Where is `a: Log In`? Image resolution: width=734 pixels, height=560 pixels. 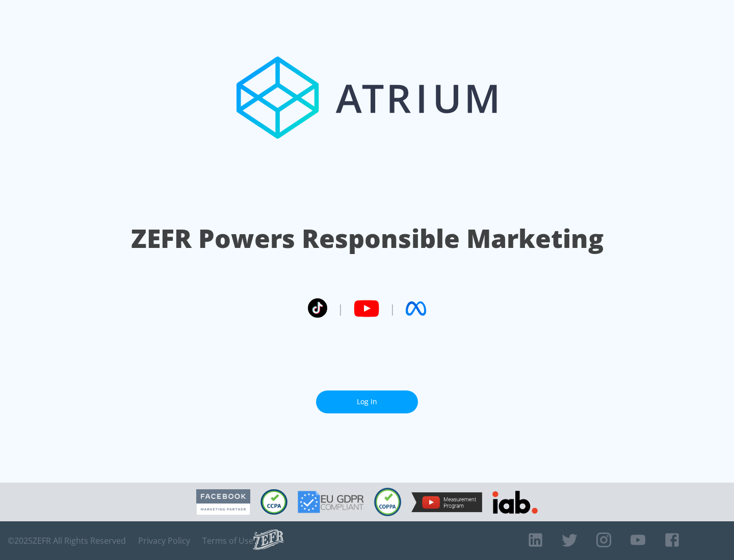 a: Log In is located at coordinates (367, 402).